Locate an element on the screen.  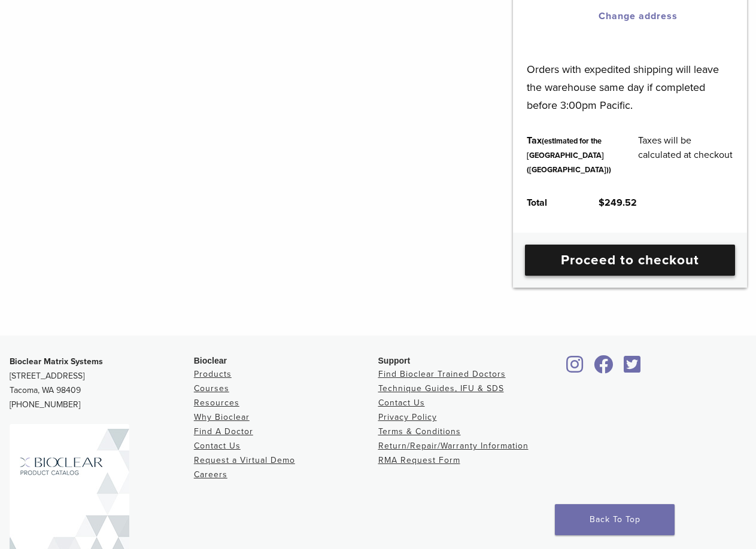
span: Bioclear is located at coordinates (210, 361).